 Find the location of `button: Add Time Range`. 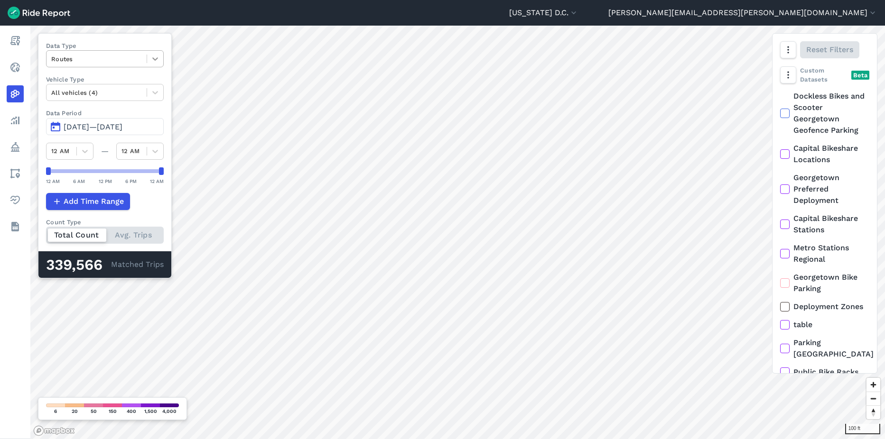

button: Add Time Range is located at coordinates (88, 202).